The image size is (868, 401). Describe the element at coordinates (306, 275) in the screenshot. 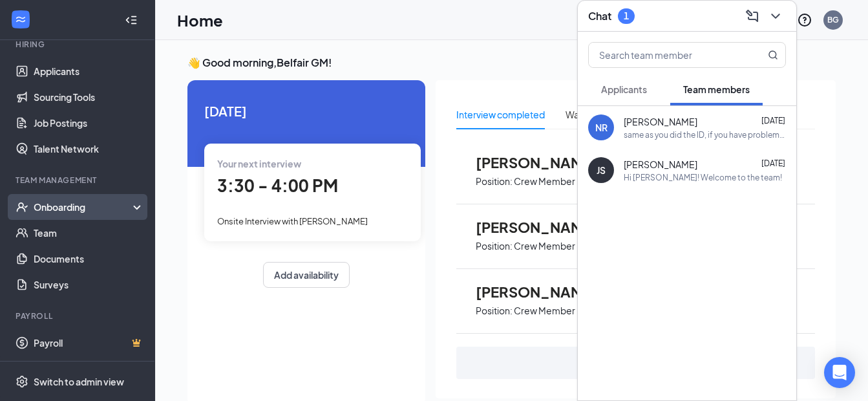

I see `button: Add availability` at that location.